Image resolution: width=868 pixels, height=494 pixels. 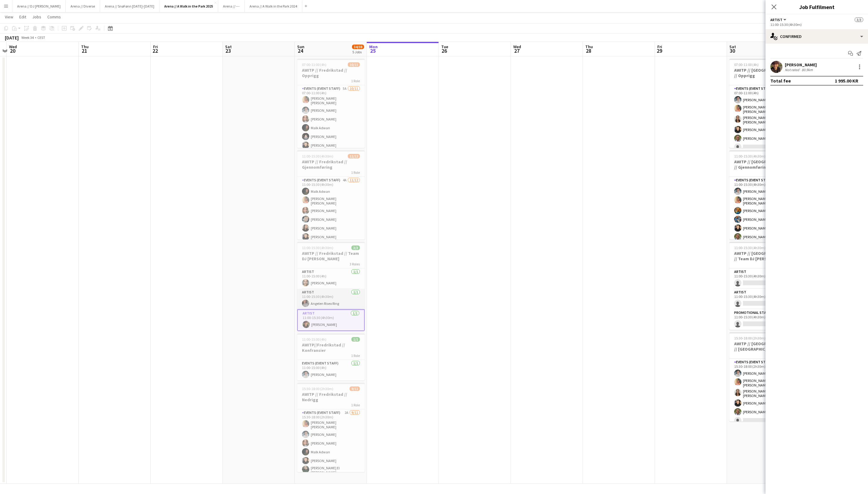 What do you see at coordinates (354, 156) in the screenshot?
I see `span: 11/12` at bounding box center [354, 156].